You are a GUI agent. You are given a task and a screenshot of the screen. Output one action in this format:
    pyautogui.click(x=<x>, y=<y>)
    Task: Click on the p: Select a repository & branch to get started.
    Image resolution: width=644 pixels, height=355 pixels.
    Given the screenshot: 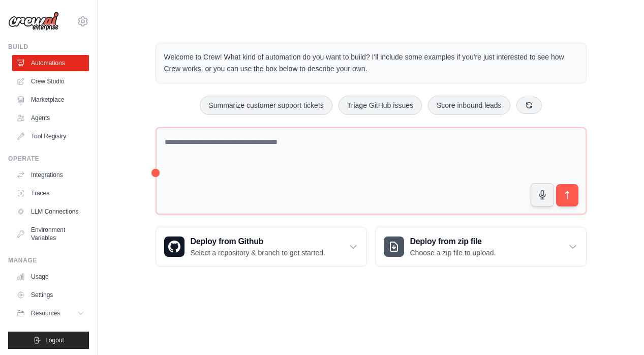 What is the action you would take?
    pyautogui.click(x=258, y=252)
    